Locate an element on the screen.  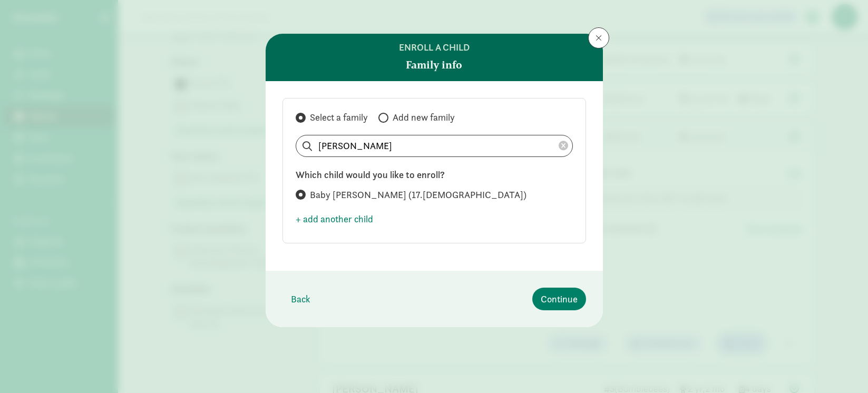
span: Select a family is located at coordinates (339, 117).